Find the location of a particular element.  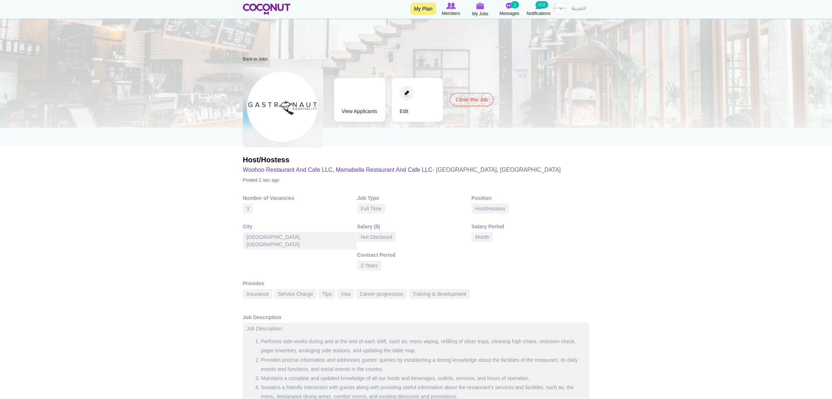

div: Number of Vacancies is located at coordinates (300, 198).